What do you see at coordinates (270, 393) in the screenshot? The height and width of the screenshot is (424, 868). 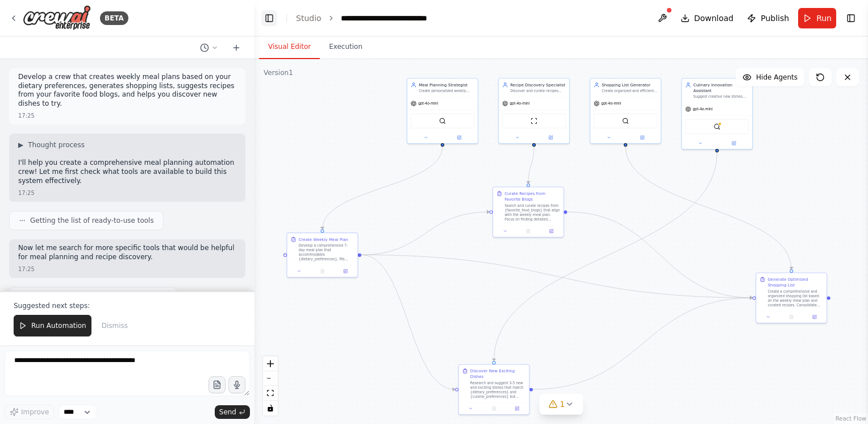 I see `button: fit view` at bounding box center [270, 393].